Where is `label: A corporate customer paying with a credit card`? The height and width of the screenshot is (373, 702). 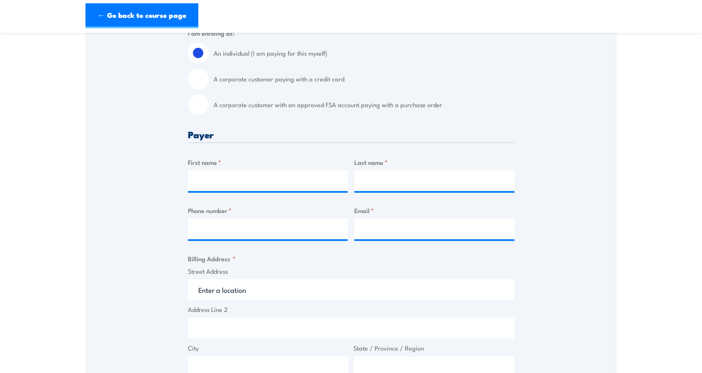 label: A corporate customer paying with a credit card is located at coordinates (364, 79).